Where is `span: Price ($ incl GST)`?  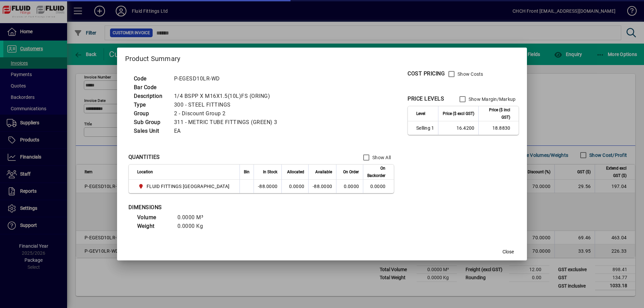
span: Price ($ incl GST) is located at coordinates (497, 114).